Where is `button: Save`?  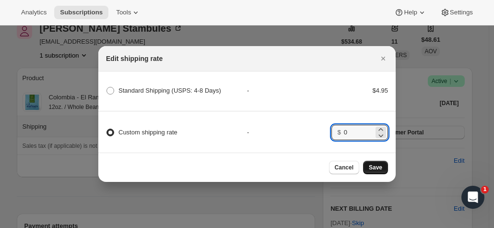
button: Save is located at coordinates (375, 167).